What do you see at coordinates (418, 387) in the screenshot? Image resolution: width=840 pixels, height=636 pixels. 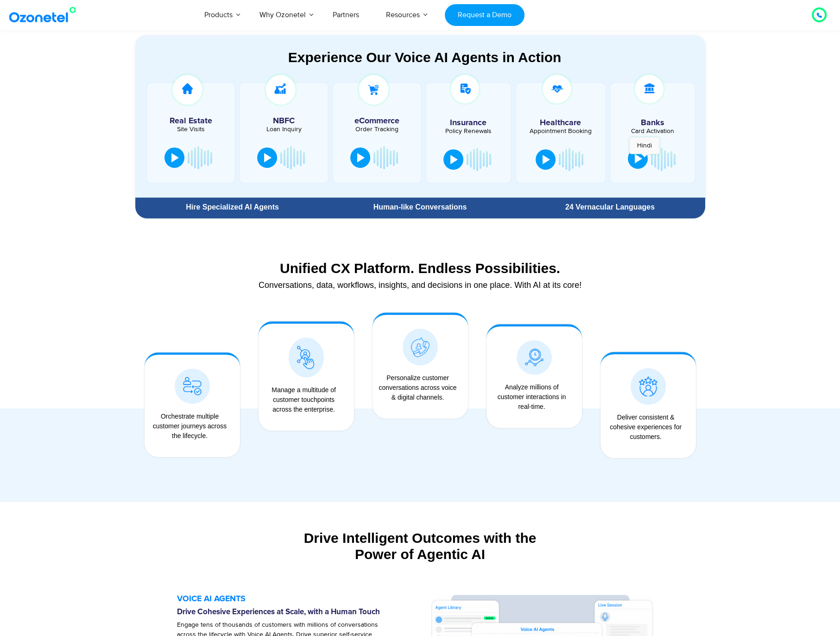 I see `div: Personalize customer conversations across voice & digital channels.` at bounding box center [418, 387].